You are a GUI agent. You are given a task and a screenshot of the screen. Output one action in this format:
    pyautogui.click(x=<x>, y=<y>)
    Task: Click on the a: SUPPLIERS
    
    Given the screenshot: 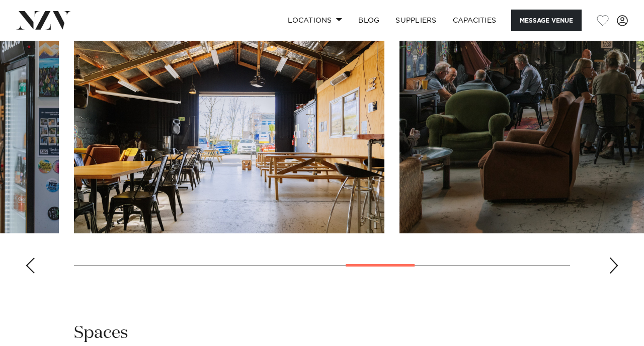 What is the action you would take?
    pyautogui.click(x=415, y=20)
    